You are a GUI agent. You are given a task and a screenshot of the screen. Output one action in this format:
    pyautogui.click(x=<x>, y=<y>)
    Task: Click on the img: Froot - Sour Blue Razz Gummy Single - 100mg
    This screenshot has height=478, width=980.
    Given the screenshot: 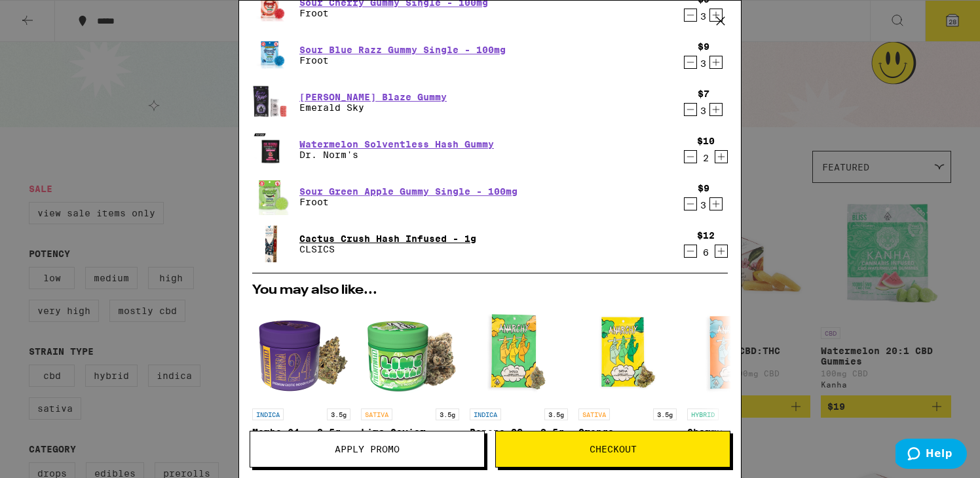 What is the action you would take?
    pyautogui.click(x=271, y=55)
    